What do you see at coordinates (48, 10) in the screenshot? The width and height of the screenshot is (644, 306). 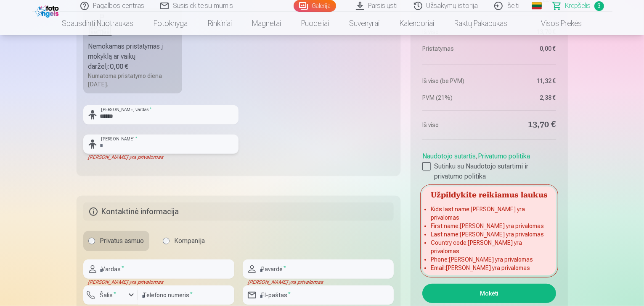 I see `img: /fa2` at bounding box center [48, 10].